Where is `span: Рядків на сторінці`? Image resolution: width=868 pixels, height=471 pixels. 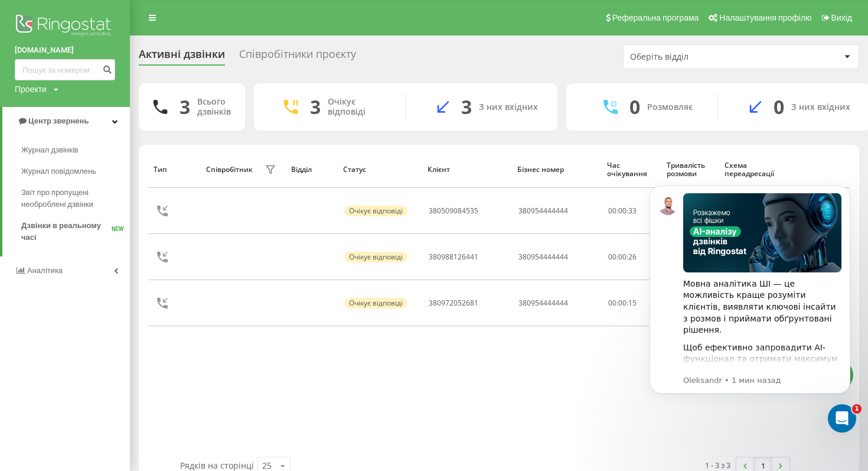
span: Рядків на сторінці is located at coordinates (217, 465).